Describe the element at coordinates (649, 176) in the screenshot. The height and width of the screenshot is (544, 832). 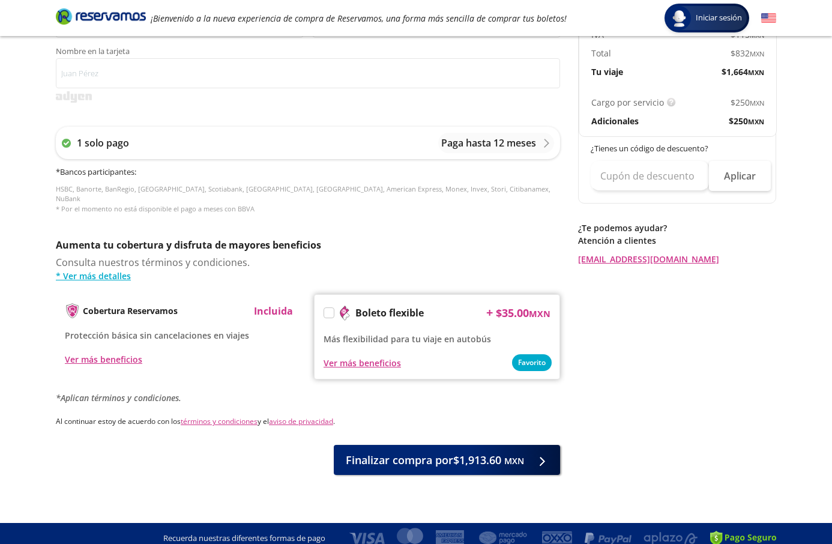
I see `input: Cupón de descuento` at that location.